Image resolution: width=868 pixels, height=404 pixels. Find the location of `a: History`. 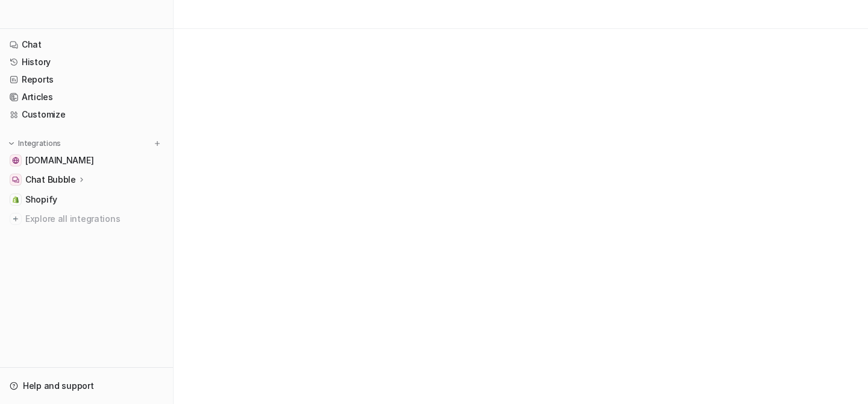

a: History is located at coordinates (86, 62).